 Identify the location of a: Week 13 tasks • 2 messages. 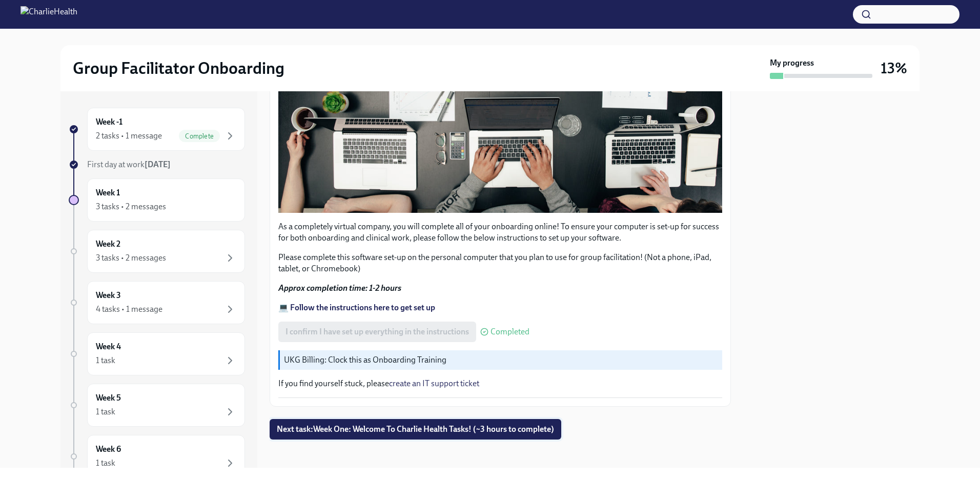
(157, 200).